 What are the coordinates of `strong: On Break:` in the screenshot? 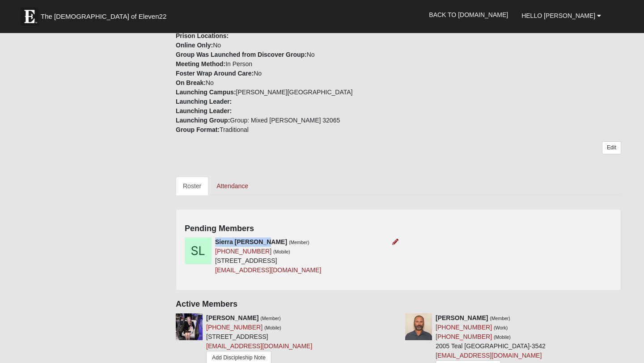 It's located at (191, 83).